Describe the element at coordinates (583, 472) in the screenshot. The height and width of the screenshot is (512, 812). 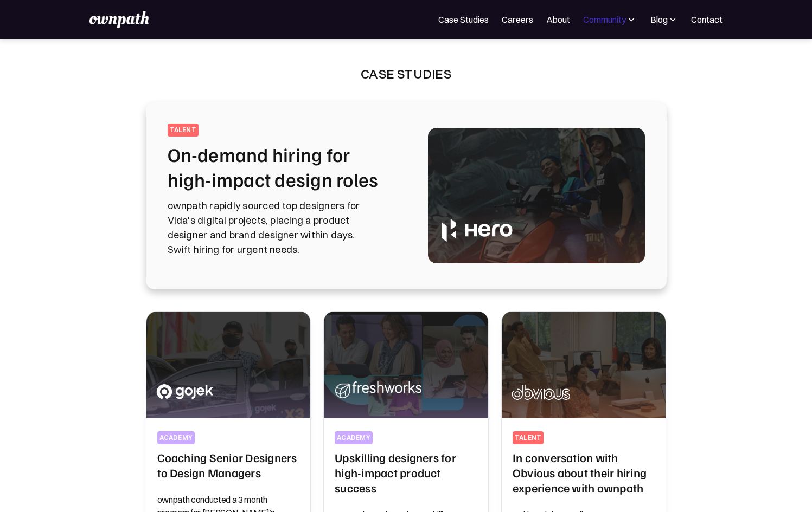
I see `h2: In conversation with Obvious about their hiring experience with ownpath` at that location.